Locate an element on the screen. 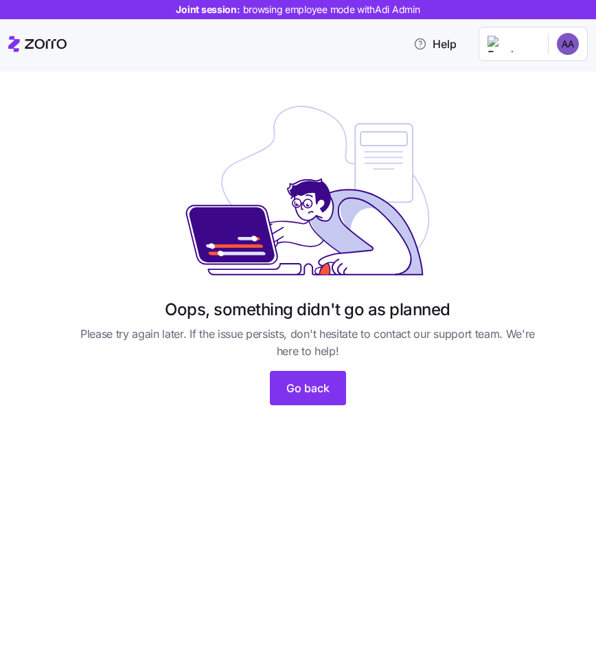  span: Go back is located at coordinates (308, 388).